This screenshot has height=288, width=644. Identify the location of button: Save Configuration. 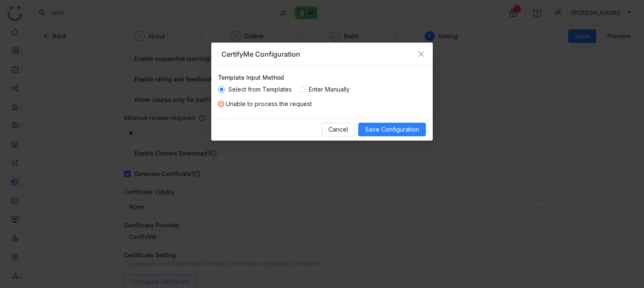
(391, 130).